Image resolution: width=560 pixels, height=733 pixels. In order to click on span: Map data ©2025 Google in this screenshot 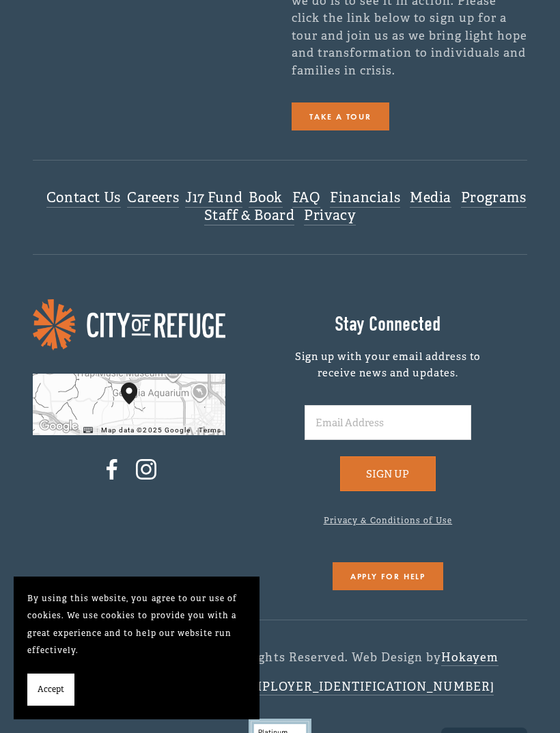, I will do `click(146, 430)`.